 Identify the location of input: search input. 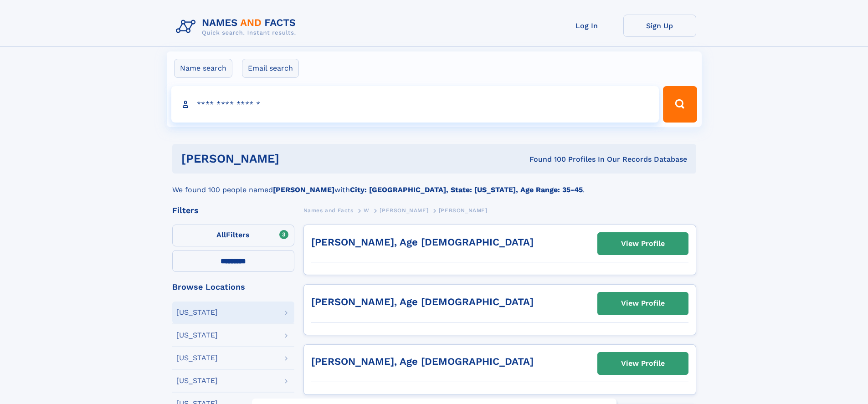
(415, 104).